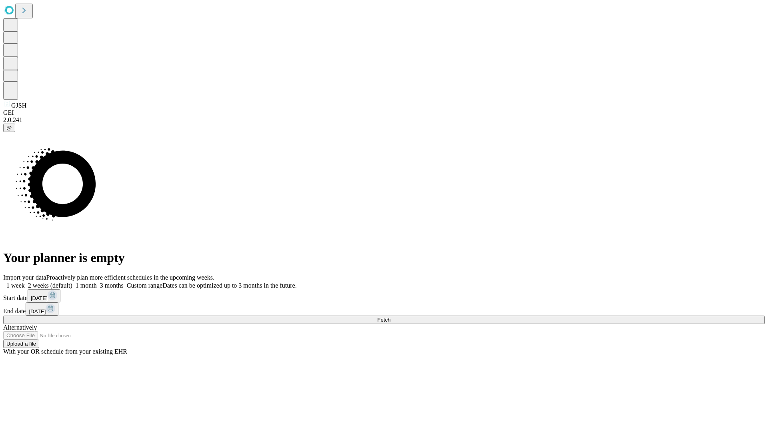  Describe the element at coordinates (50, 285) in the screenshot. I see `span: 2 weeks (default)` at that location.